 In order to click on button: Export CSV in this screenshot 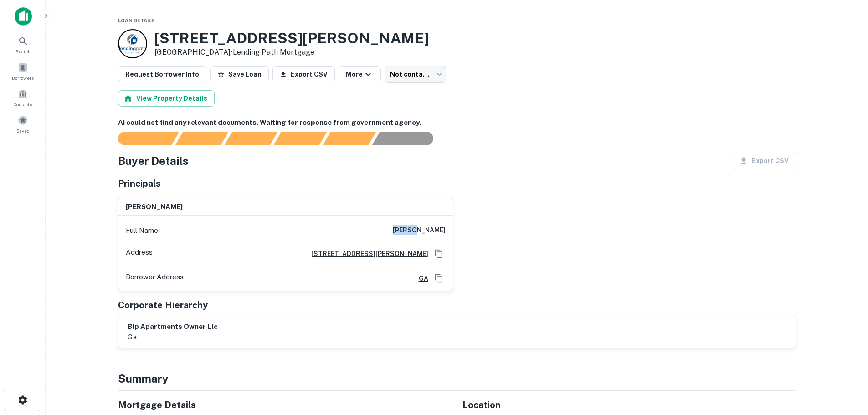, I will do `click(304, 75)`.